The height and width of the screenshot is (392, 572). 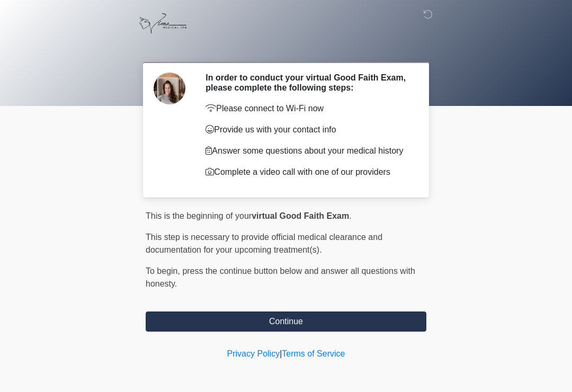 I want to click on span: This is the beginning of your, so click(x=199, y=215).